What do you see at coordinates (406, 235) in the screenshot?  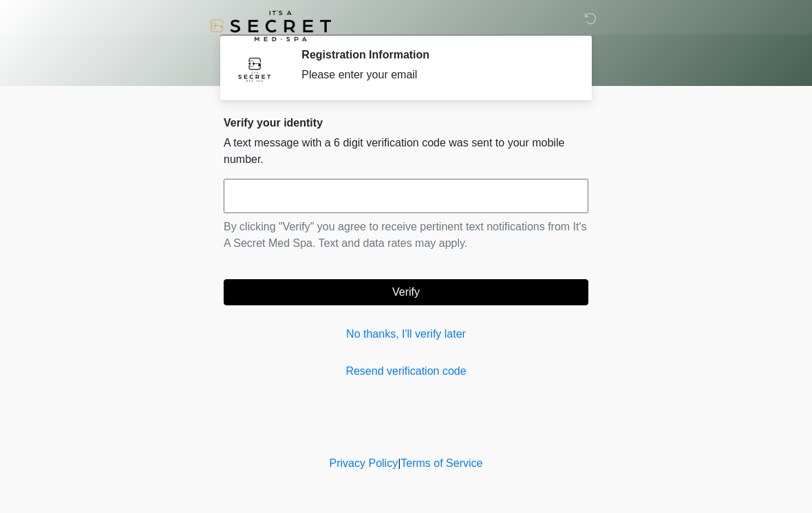 I see `p: By clicking "Verify" you agree to receive pertinent text notifications from It's A Secret Med Spa...` at bounding box center [406, 235].